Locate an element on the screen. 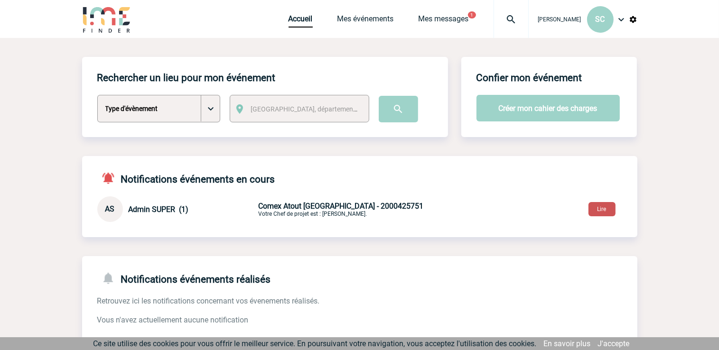  h4: Notifications événements en cours is located at coordinates (186, 178).